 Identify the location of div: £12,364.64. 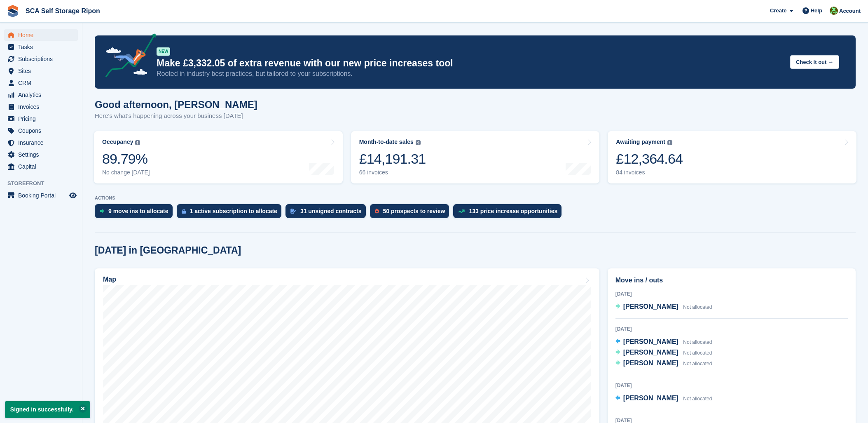
(650, 159).